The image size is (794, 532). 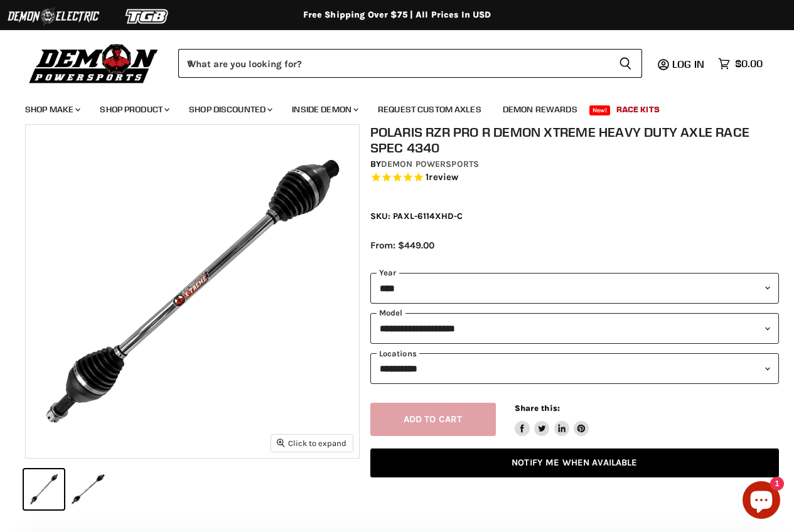 I want to click on span: review, so click(x=443, y=177).